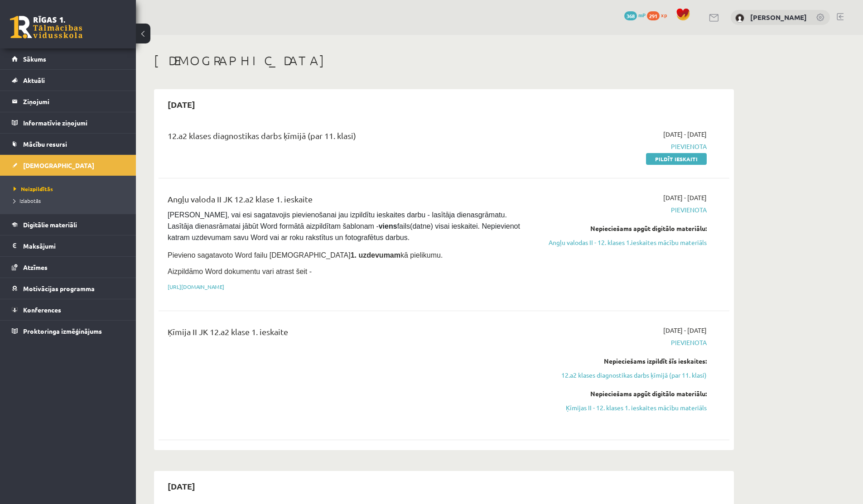 The width and height of the screenshot is (863, 504). I want to click on strong: 1. uzdevumam, so click(376, 255).